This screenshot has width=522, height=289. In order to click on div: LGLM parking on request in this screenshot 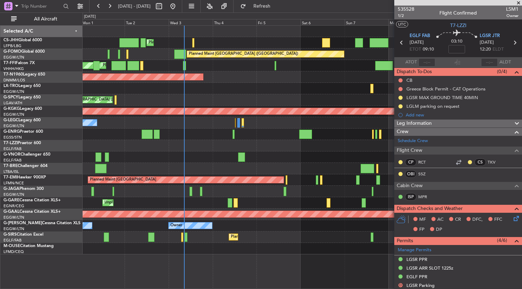, I will do `click(432, 106)`.